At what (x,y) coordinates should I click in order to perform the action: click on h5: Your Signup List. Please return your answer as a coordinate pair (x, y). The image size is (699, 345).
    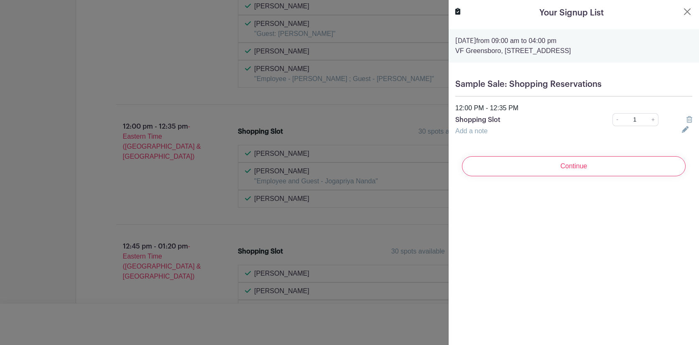
    Looking at the image, I should click on (571, 13).